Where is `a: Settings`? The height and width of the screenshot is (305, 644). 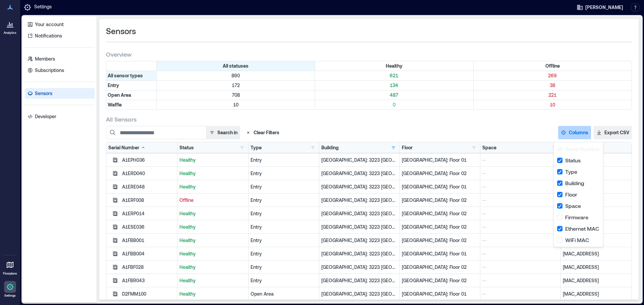
a: Settings is located at coordinates (10, 290).